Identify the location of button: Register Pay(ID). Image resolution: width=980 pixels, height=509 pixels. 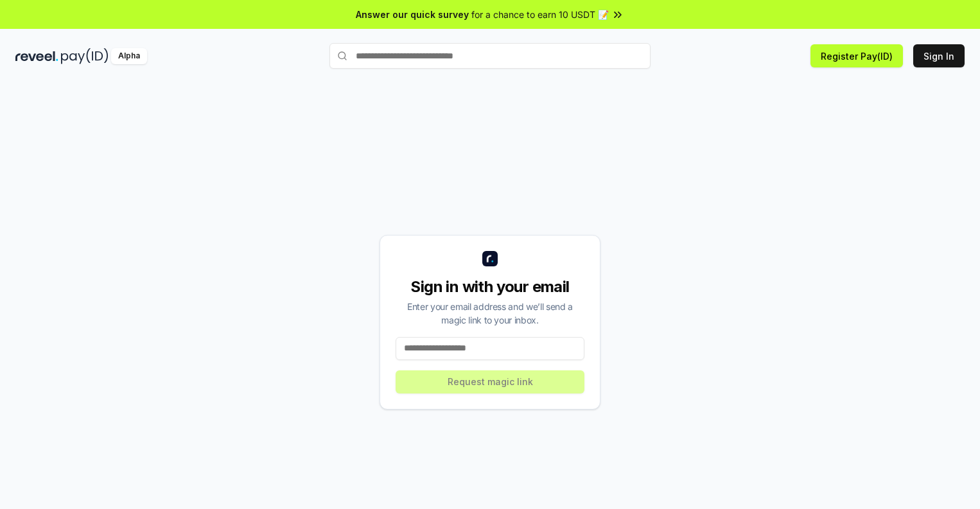
(857, 56).